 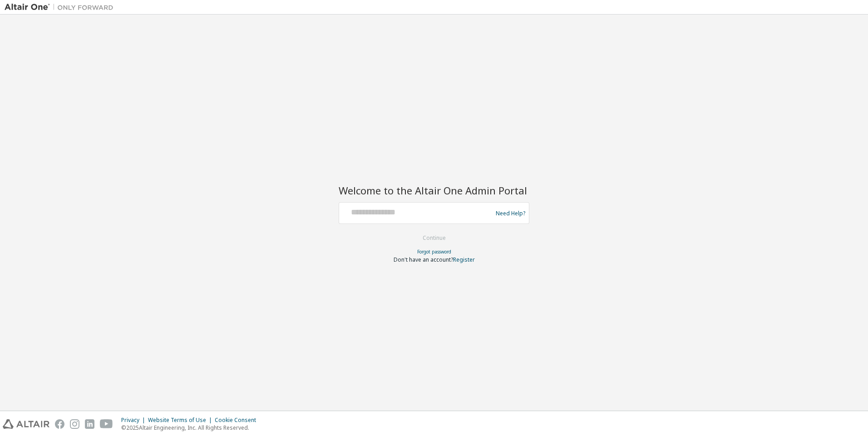 What do you see at coordinates (89, 424) in the screenshot?
I see `img: linkedin.svg` at bounding box center [89, 424].